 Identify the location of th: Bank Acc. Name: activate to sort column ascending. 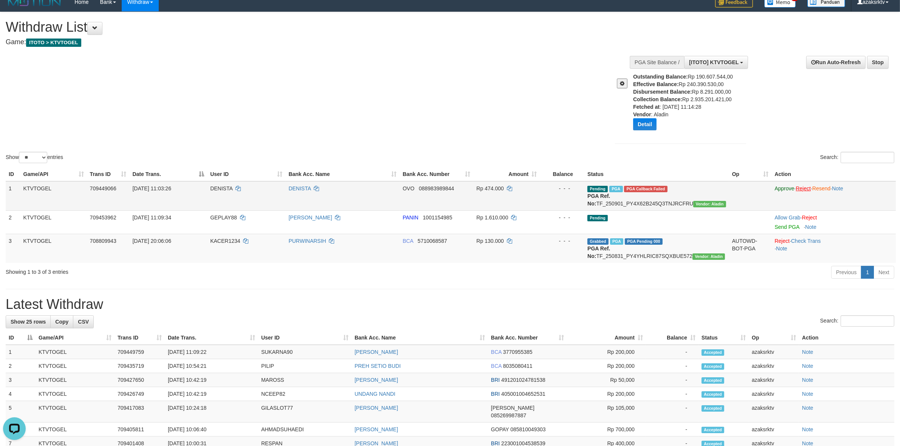
(419, 338).